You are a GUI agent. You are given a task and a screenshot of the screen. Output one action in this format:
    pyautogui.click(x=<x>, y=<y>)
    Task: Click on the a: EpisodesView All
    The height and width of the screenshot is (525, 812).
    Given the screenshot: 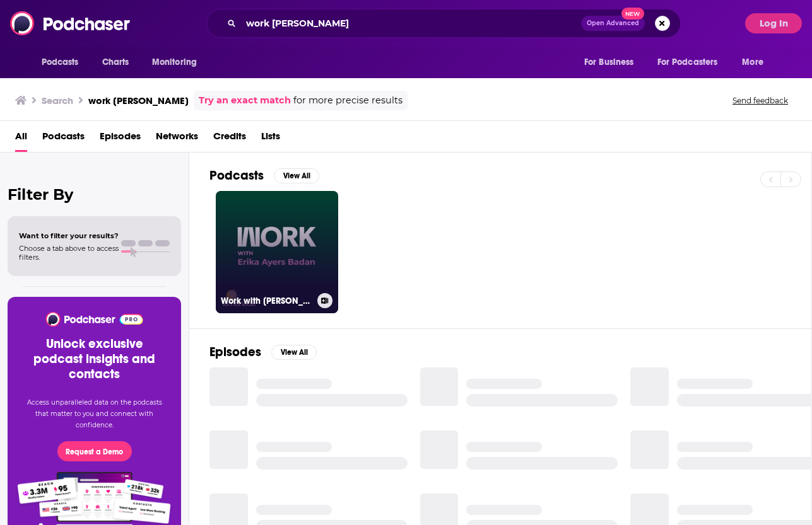 What is the action you would take?
    pyautogui.click(x=263, y=352)
    